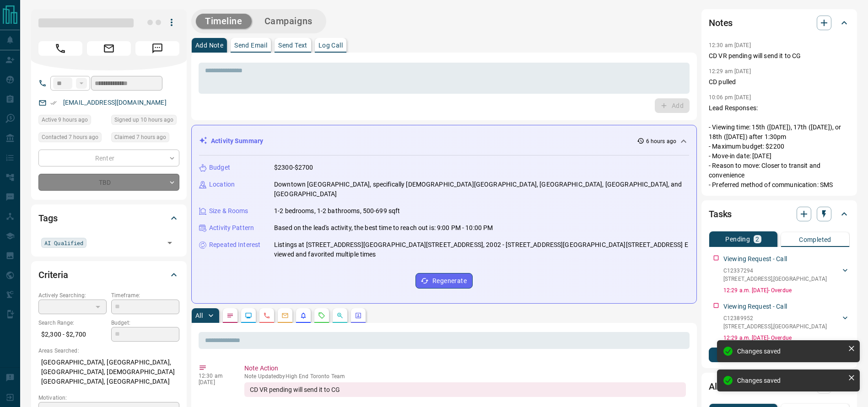 The height and width of the screenshot is (407, 868). I want to click on div: Notes, so click(779, 23).